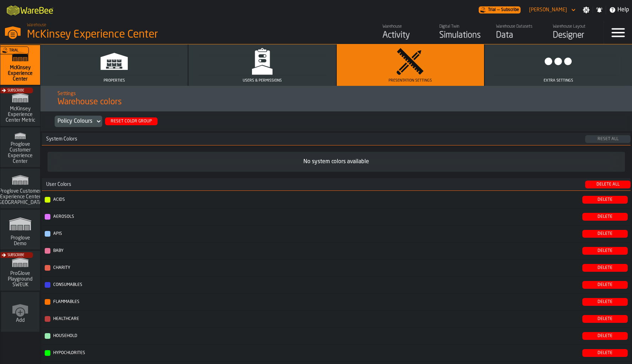 The height and width of the screenshot is (364, 632). I want to click on div: Warehouse Layout, so click(576, 26).